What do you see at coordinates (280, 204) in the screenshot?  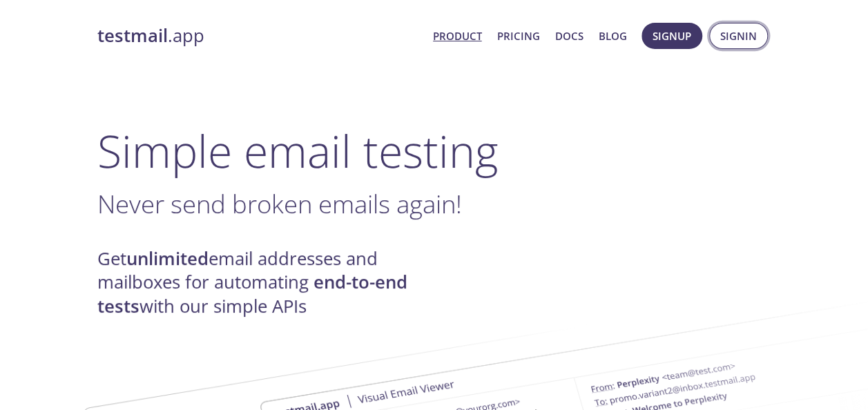 I see `span: Never send broken emails again!` at bounding box center [280, 204].